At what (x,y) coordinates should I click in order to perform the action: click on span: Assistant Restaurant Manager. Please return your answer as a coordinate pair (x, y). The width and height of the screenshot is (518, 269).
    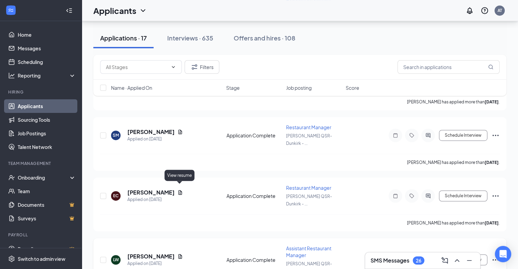
    Looking at the image, I should click on (309, 252).